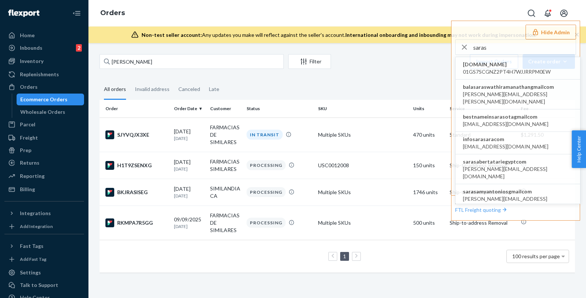 The image size is (586, 298). I want to click on input: Search or paste seller ID, so click(525, 47).